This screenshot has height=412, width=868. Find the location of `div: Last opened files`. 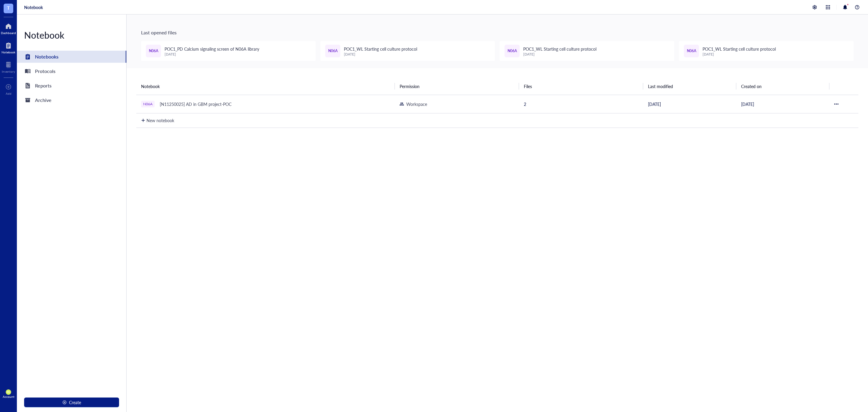

div: Last opened files is located at coordinates (497, 33).